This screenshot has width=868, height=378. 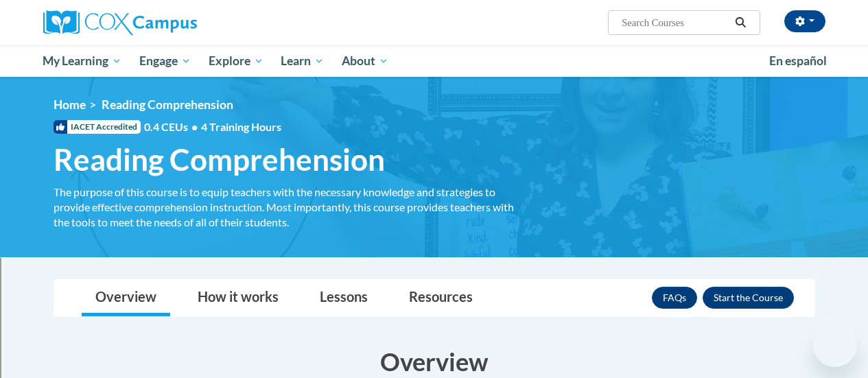 What do you see at coordinates (675, 23) in the screenshot?
I see `input: Search Courses` at bounding box center [675, 23].